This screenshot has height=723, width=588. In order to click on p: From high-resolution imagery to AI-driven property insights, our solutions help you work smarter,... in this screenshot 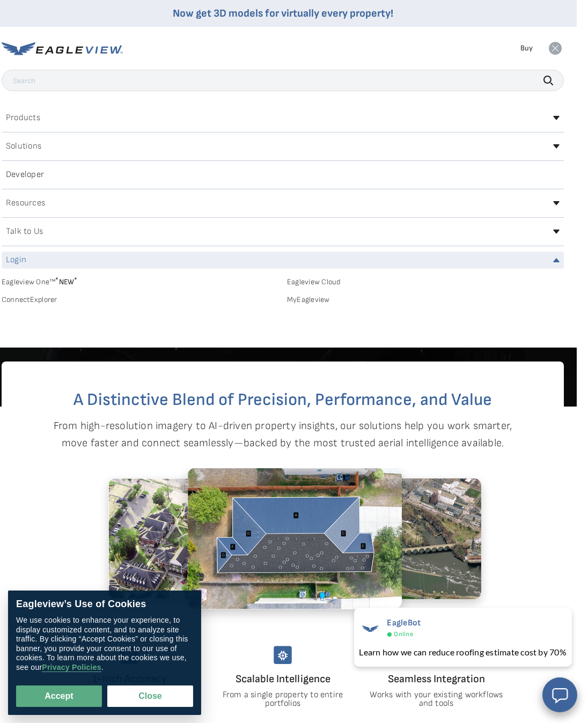, I will do `click(283, 435)`.